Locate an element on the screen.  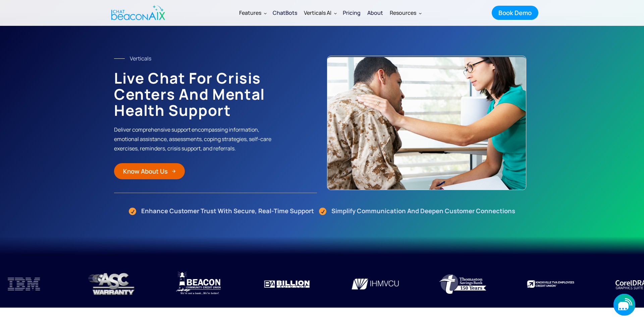
div: About is located at coordinates (375, 13).